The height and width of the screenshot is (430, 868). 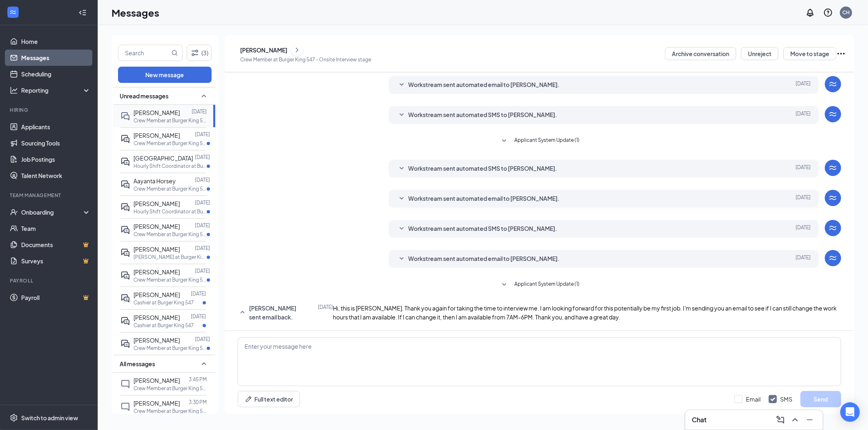 What do you see at coordinates (170, 166) in the screenshot?
I see `p: Hourly Shift Coordinator at Burger King 547` at bounding box center [170, 166].